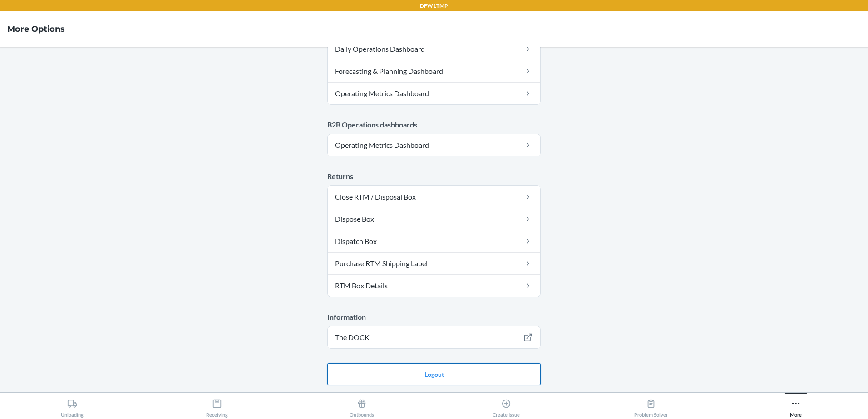 The image size is (868, 419). What do you see at coordinates (434, 286) in the screenshot?
I see `a: RTM Box Details` at bounding box center [434, 286].